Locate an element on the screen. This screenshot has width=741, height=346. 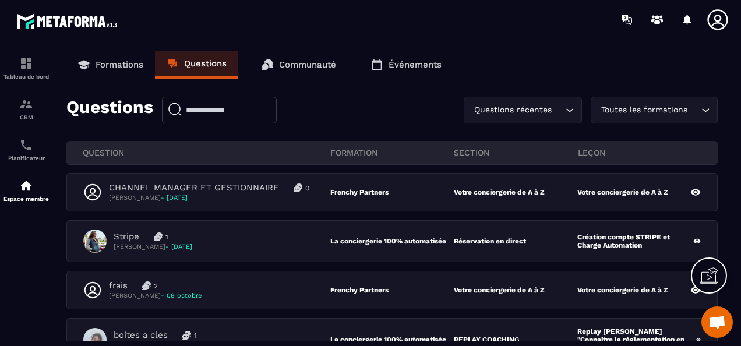
p: CRM is located at coordinates (26, 117).